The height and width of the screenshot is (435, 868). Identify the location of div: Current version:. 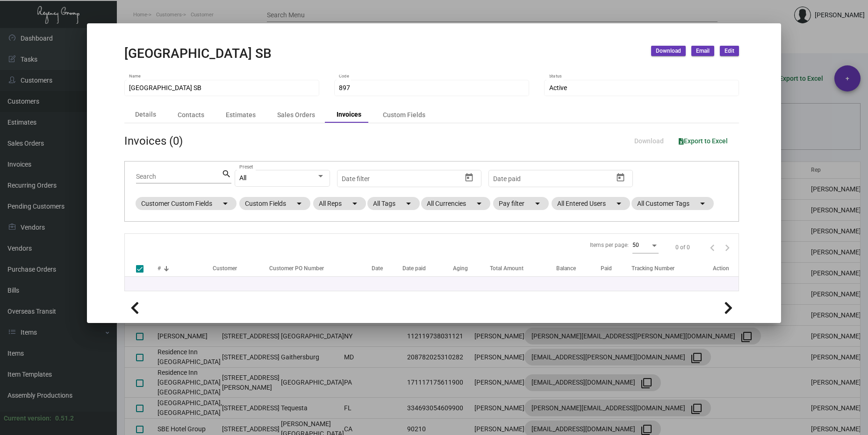
(28, 418).